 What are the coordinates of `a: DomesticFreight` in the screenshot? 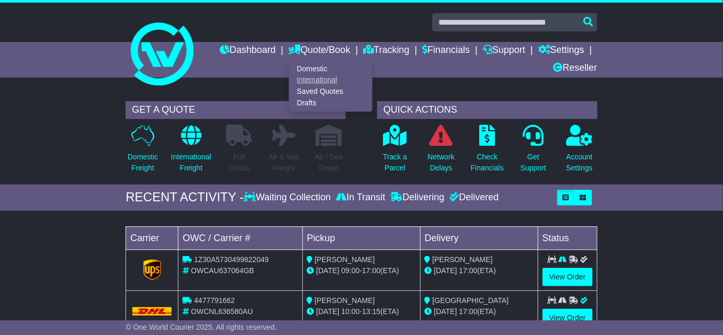 It's located at (143, 151).